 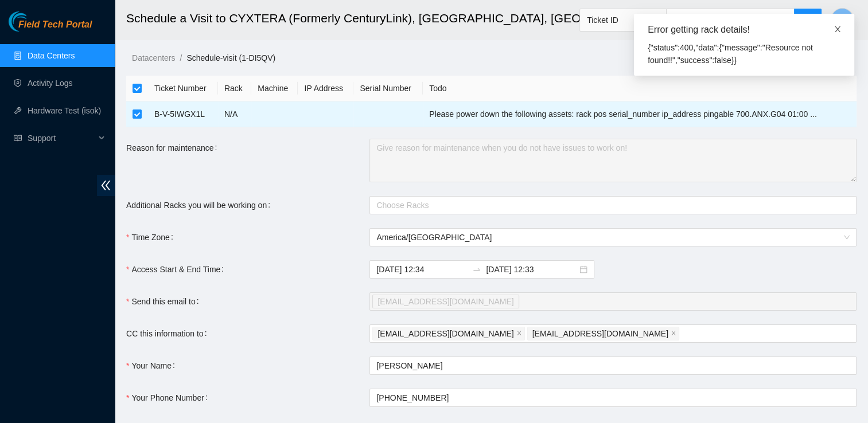 What do you see at coordinates (33, 21) in the screenshot?
I see `img: Akamai Technologies` at bounding box center [33, 21].